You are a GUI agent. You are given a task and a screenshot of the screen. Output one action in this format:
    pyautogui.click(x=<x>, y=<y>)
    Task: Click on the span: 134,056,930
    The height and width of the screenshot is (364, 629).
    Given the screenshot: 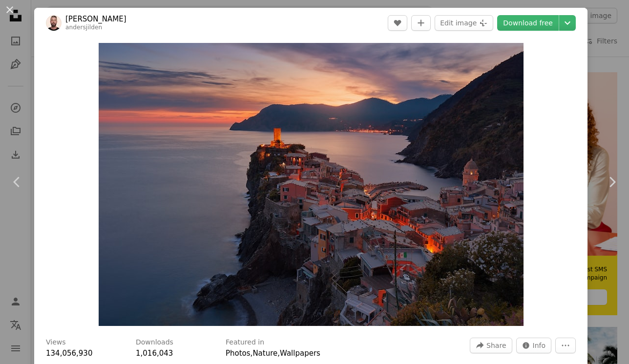 What is the action you would take?
    pyautogui.click(x=69, y=353)
    